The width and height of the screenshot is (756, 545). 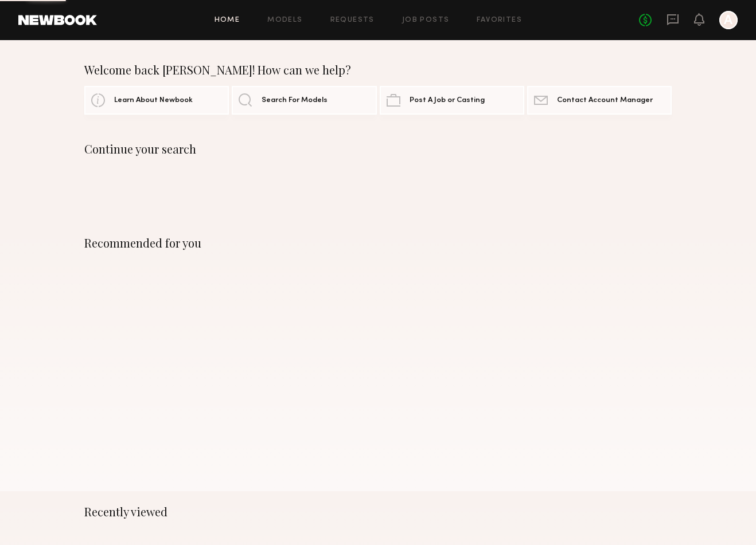 What do you see at coordinates (499, 20) in the screenshot?
I see `a: Favorites` at bounding box center [499, 20].